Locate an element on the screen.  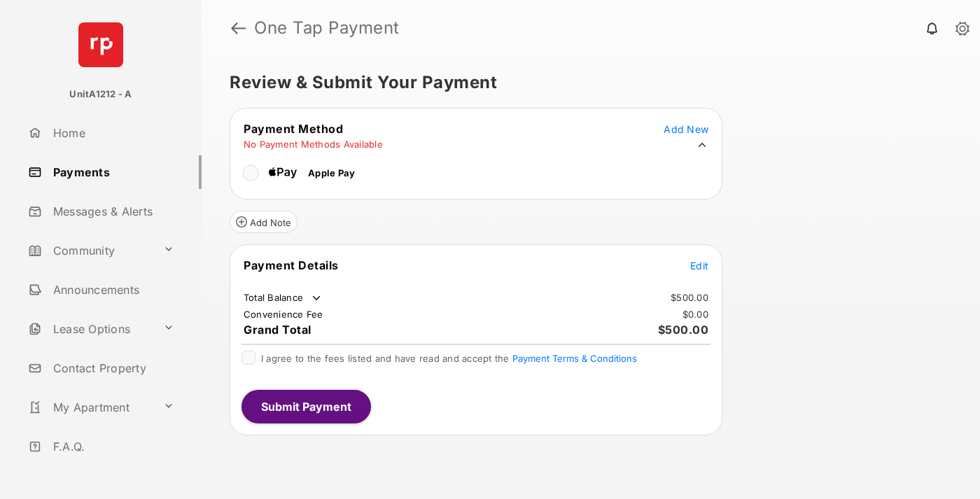
span: Edit is located at coordinates (699, 266).